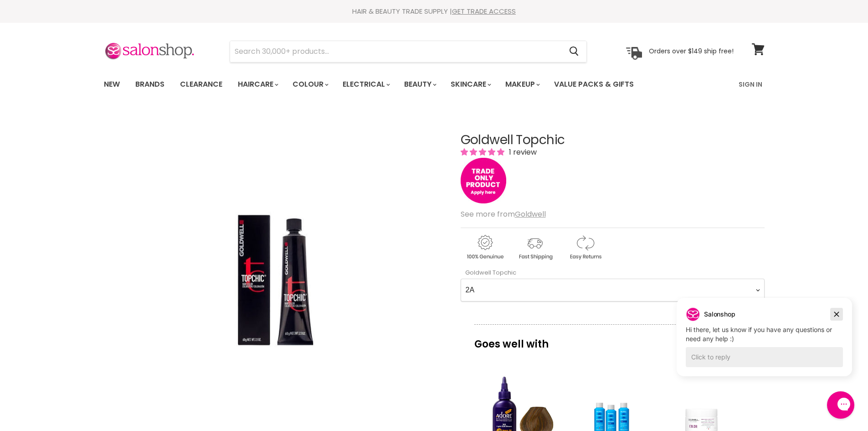  What do you see at coordinates (111, 85) in the screenshot?
I see `a: New` at bounding box center [111, 85].